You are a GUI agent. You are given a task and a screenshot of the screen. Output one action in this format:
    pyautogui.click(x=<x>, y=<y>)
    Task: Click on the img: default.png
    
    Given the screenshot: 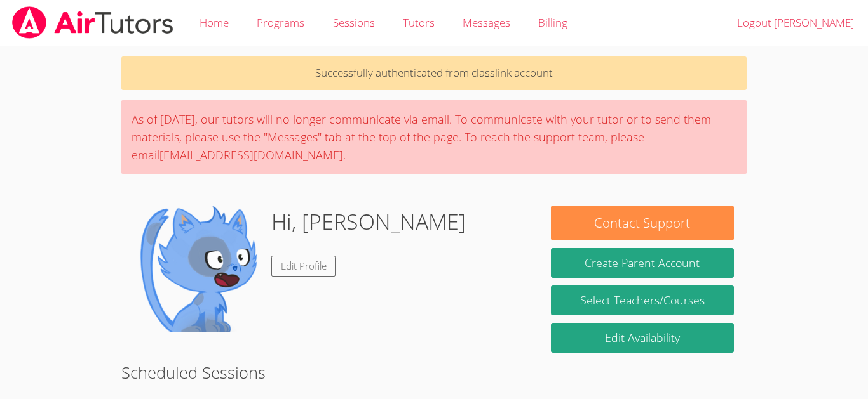 What is the action you would take?
    pyautogui.click(x=197, y=269)
    